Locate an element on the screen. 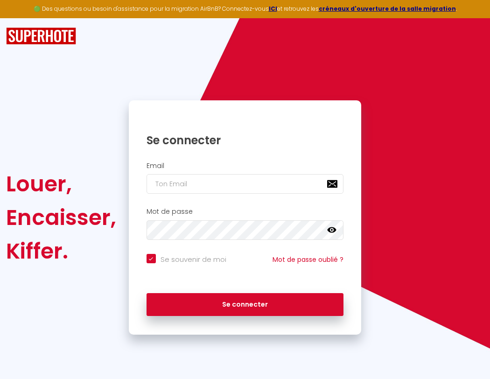  a: créneaux d'ouverture de la salle migration is located at coordinates (387, 8).